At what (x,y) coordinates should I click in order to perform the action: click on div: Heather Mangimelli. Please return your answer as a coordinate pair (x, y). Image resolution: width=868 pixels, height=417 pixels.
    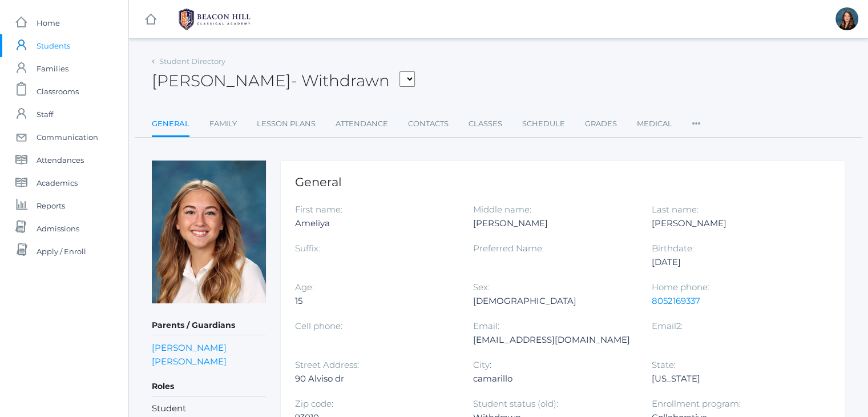
    Looking at the image, I should click on (847, 18).